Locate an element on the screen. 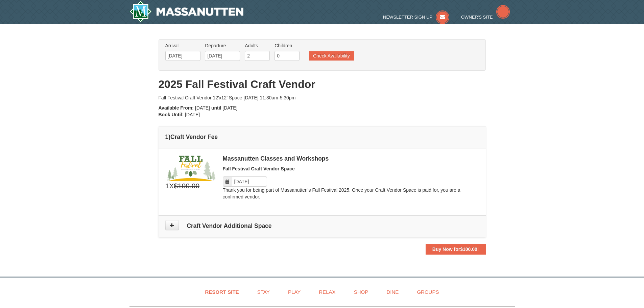 The image size is (644, 308). a: Resort Site is located at coordinates (222, 292).